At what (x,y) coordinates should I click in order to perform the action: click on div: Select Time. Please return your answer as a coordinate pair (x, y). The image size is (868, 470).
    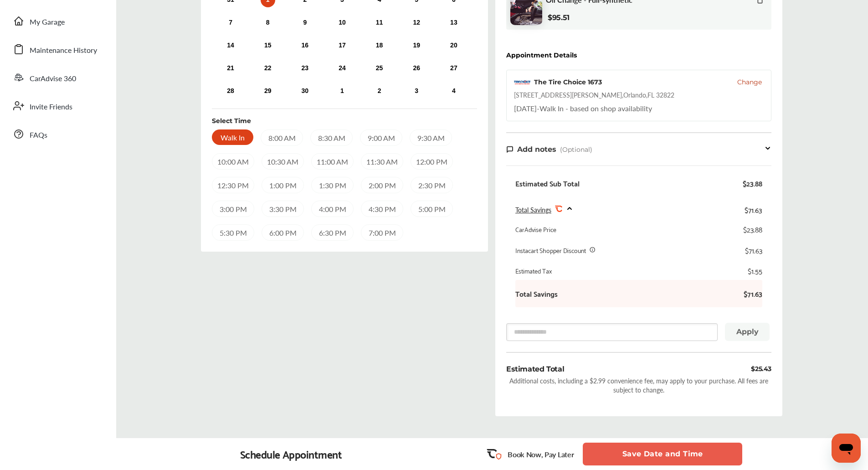
    Looking at the image, I should click on (231, 120).